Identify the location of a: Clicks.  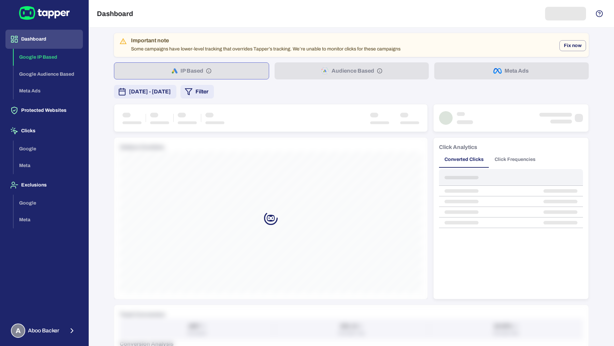
(44, 130).